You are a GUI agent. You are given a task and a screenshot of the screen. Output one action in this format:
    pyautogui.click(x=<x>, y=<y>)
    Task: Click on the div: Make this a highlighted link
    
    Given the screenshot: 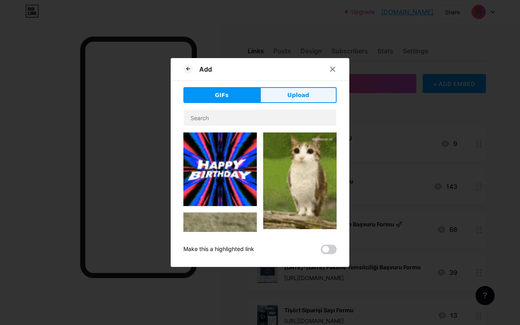 What is the action you would take?
    pyautogui.click(x=219, y=249)
    